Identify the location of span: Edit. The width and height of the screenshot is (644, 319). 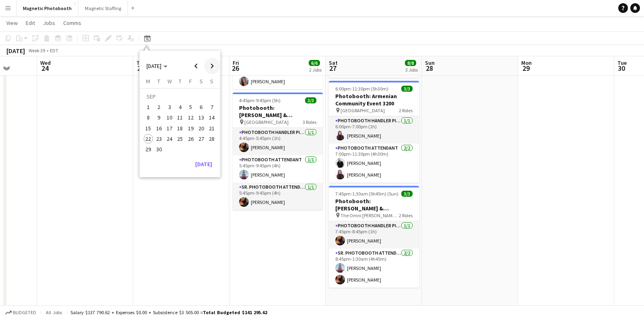
(30, 23).